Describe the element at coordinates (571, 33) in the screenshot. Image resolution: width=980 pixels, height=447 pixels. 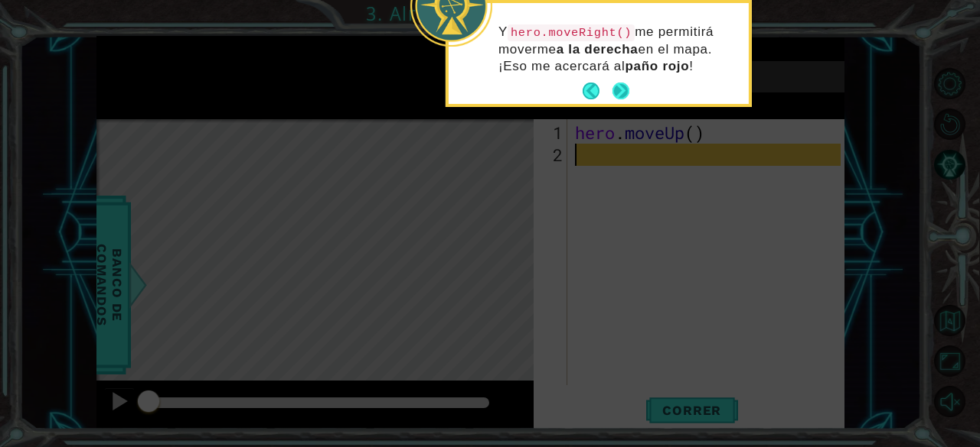
I see `code: hero.moveRight()` at that location.